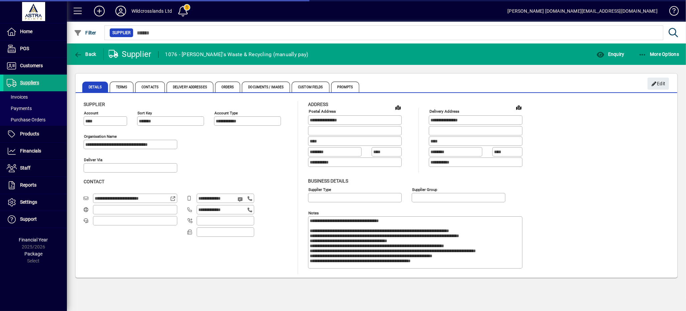 Image resolution: width=686 pixels, height=311 pixels. Describe the element at coordinates (25, 168) in the screenshot. I see `span: Staff` at that location.